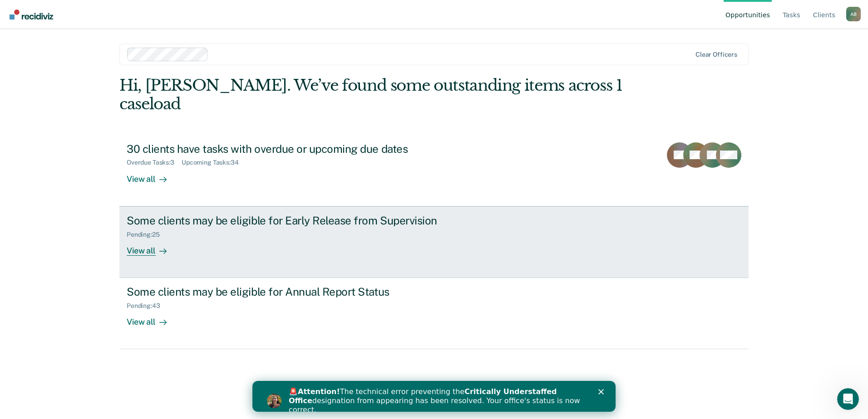  I want to click on a: Some clients may be eligible for Annual Report StatusPending:43View all, so click(434, 314).